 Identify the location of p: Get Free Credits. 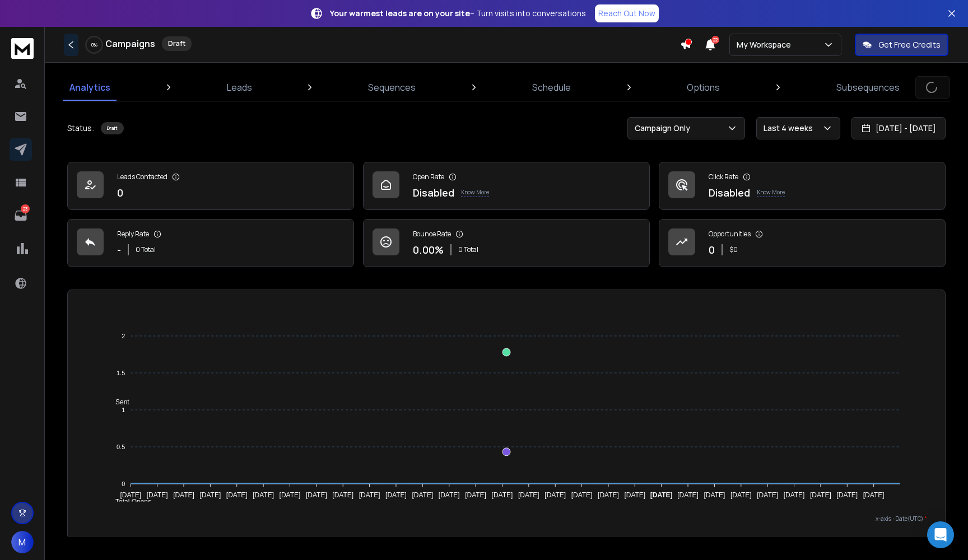
(909, 45).